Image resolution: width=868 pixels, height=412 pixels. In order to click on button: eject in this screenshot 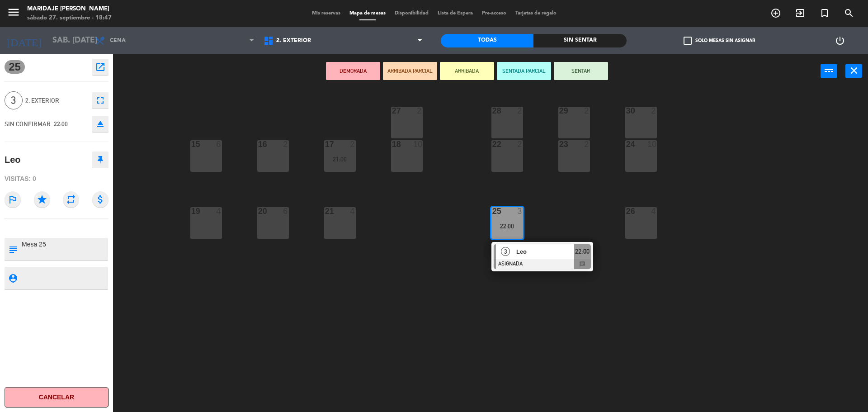, I will do `click(100, 124)`.